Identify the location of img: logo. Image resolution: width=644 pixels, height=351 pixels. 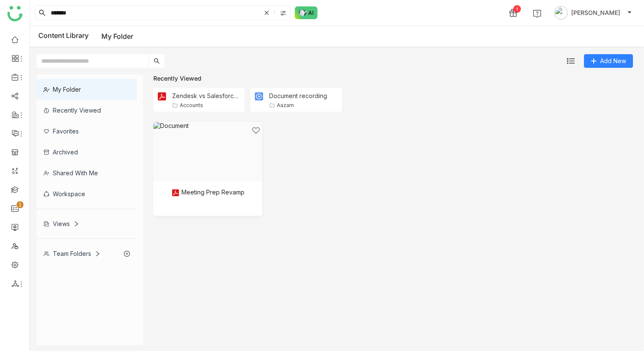
(15, 14).